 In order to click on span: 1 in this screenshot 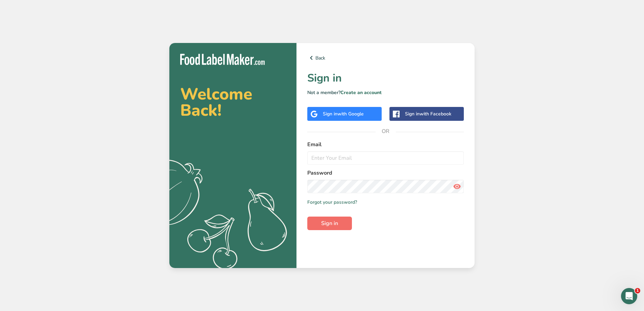, I will do `click(637, 291)`.